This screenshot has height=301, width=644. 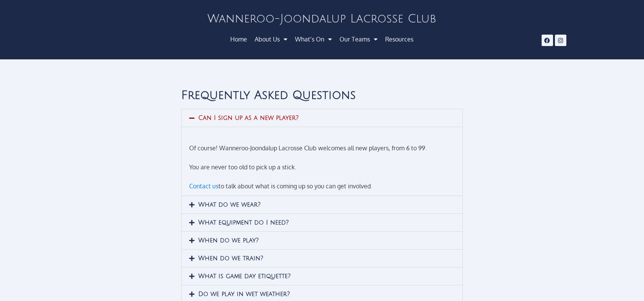 What do you see at coordinates (239, 39) in the screenshot?
I see `a: Home` at bounding box center [239, 39].